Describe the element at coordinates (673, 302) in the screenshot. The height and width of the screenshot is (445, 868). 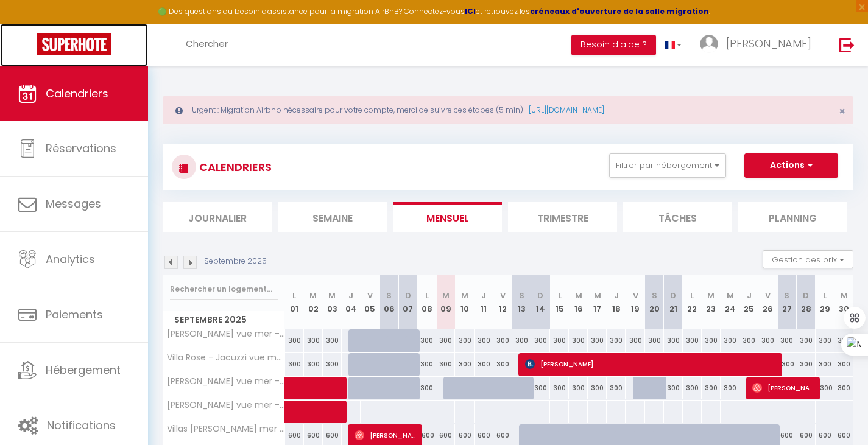
I see `th: 21` at that location.